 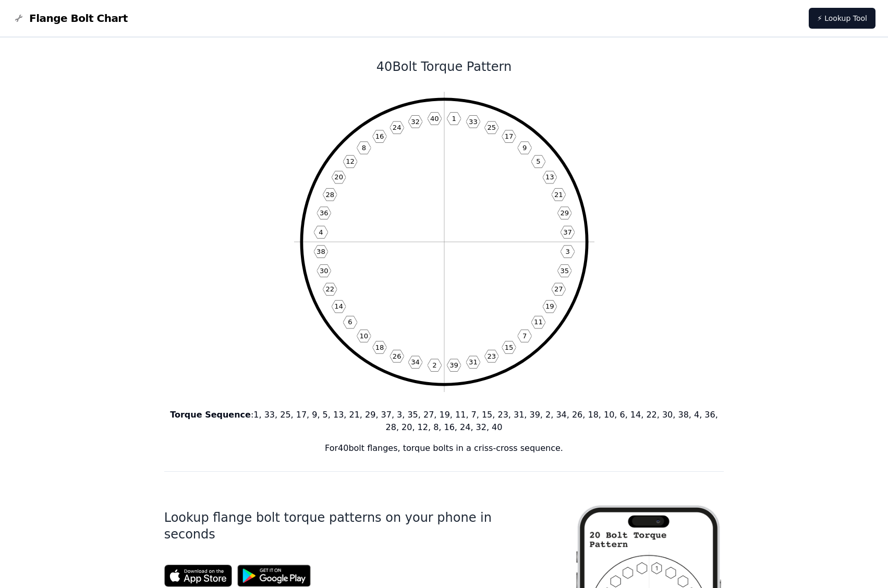 I want to click on text: 27, so click(x=558, y=289).